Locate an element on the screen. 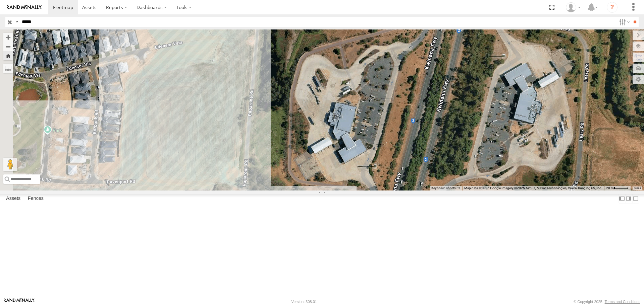  div: Version: 308.01 is located at coordinates (304, 302).